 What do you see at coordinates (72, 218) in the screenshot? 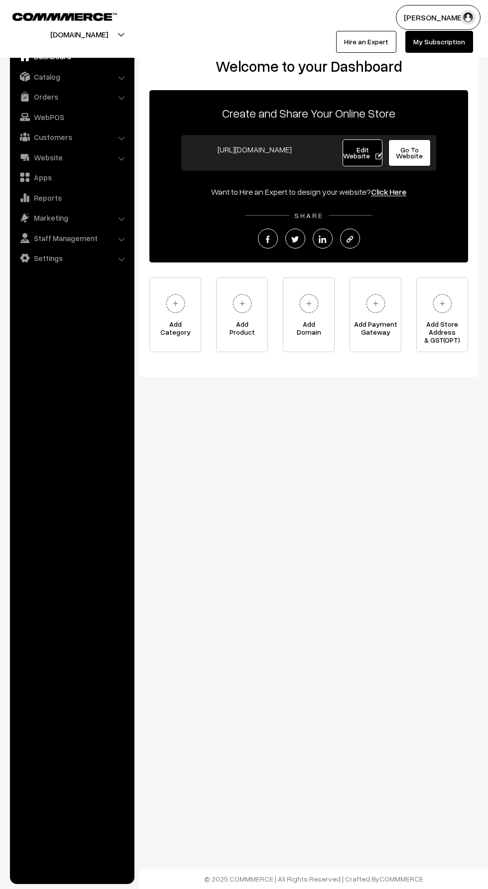
I see `a: Marketing` at bounding box center [72, 218].